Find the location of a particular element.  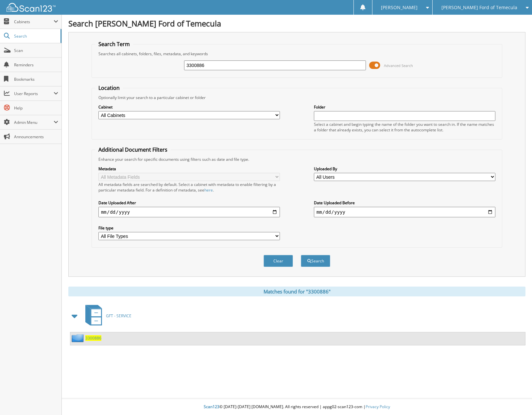

span: Announcements is located at coordinates (36, 137).